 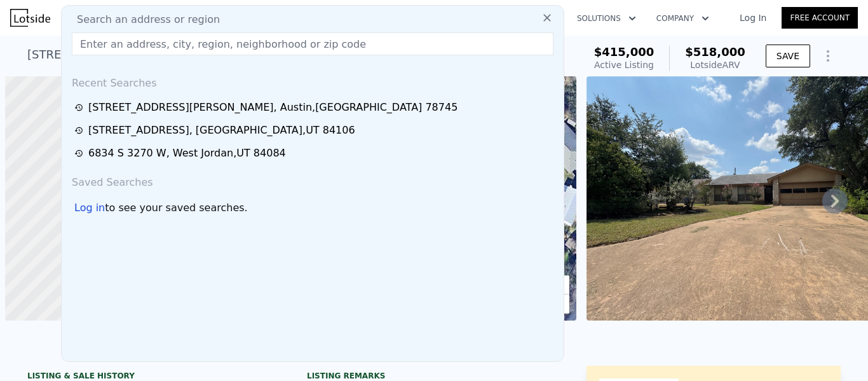 What do you see at coordinates (187, 153) in the screenshot?
I see `div: 6834 S 3270 W , West Jordan , UT 84084` at bounding box center [187, 153].